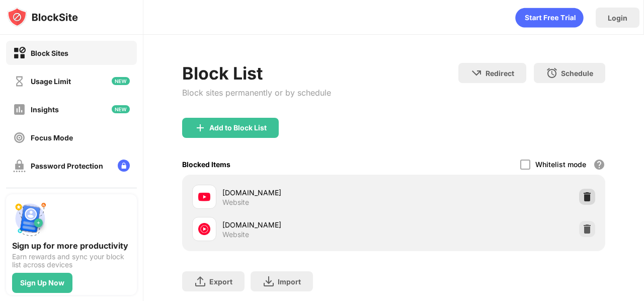  Describe the element at coordinates (45, 109) in the screenshot. I see `div: Insights` at that location.